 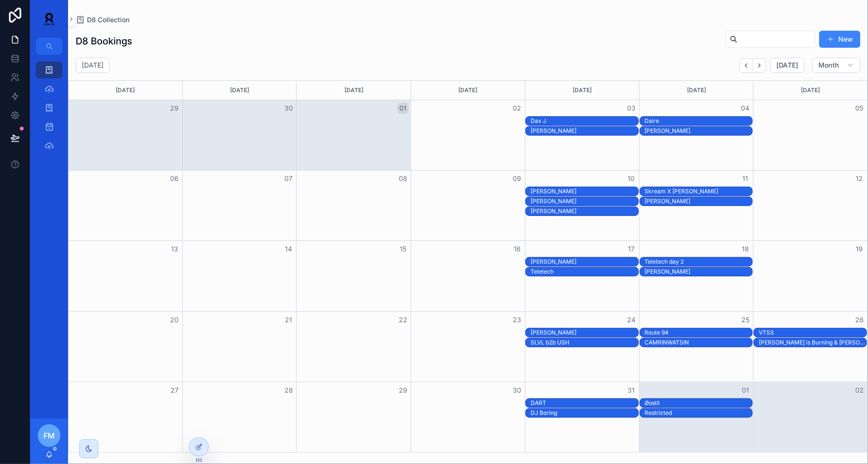 What do you see at coordinates (585, 131) in the screenshot?
I see `div: Paul Van Dyk` at bounding box center [585, 131].